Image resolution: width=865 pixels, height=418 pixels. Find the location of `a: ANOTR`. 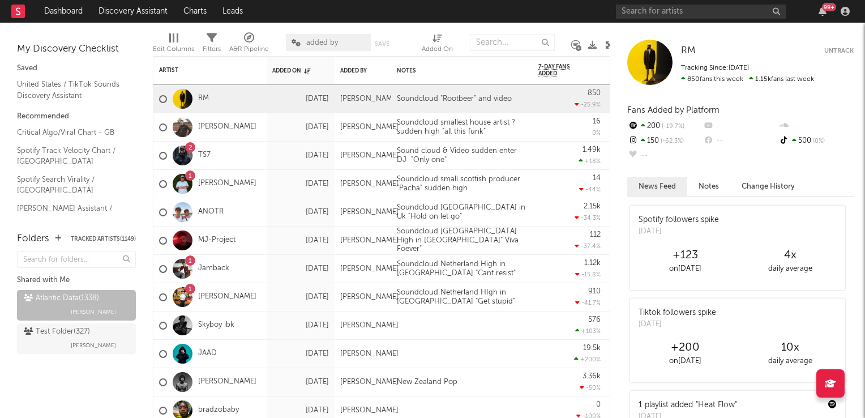

a: ANOTR is located at coordinates (210, 212).